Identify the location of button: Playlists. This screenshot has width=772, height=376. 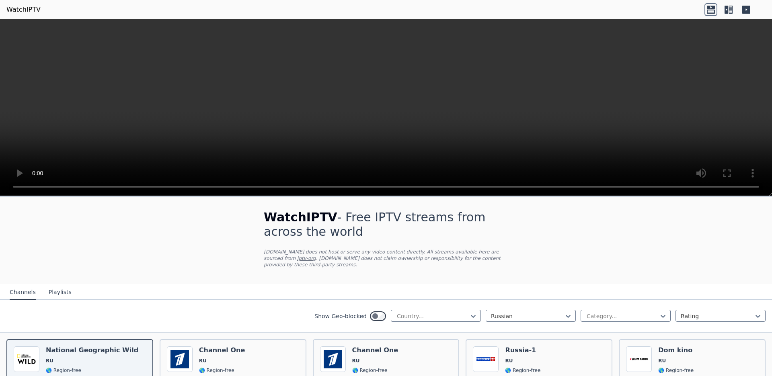
(60, 293).